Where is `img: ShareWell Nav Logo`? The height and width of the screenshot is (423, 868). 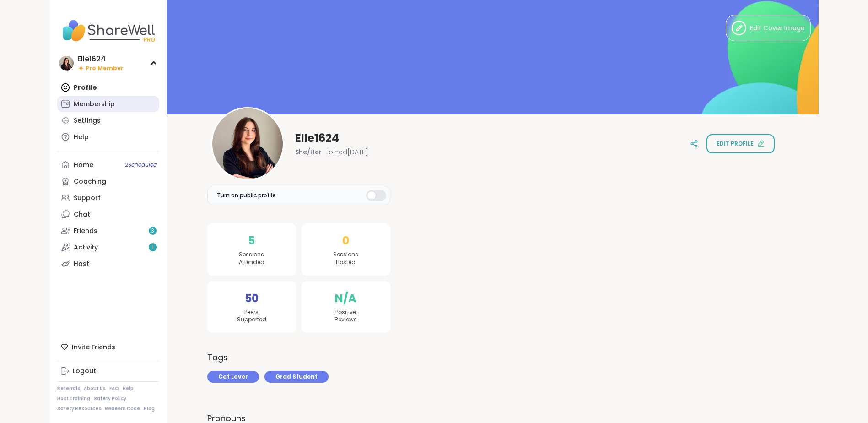
img: ShareWell Nav Logo is located at coordinates (108, 30).